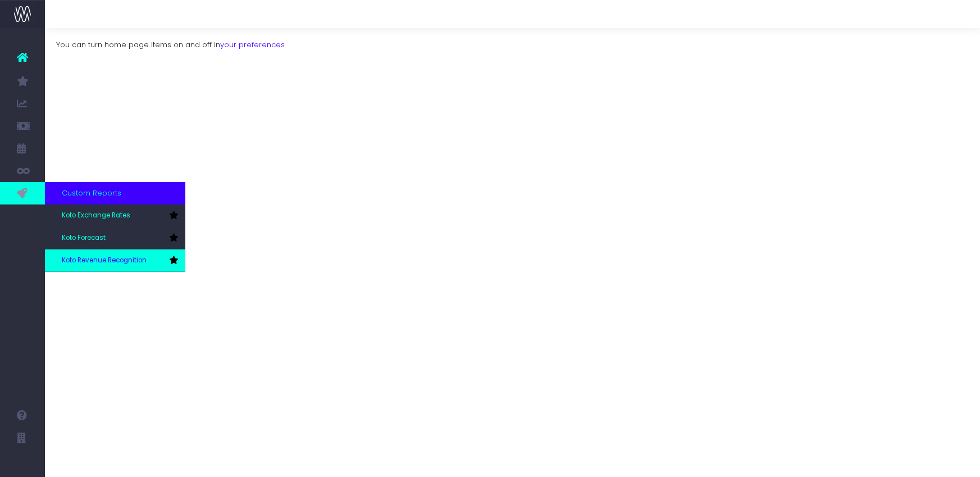 This screenshot has height=477, width=980. What do you see at coordinates (92, 193) in the screenshot?
I see `span: Custom Reports` at bounding box center [92, 193].